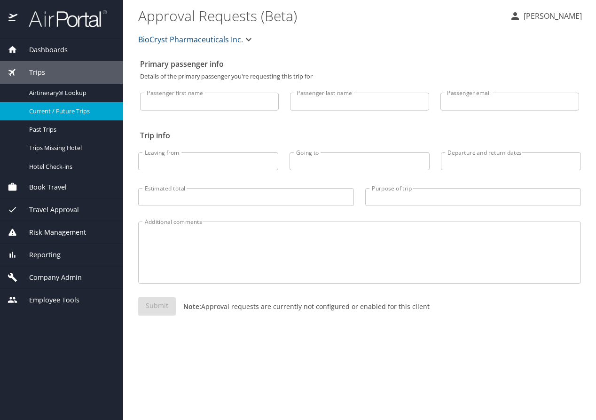 The image size is (596, 420). What do you see at coordinates (303, 306) in the screenshot?
I see `p: Approval requests are currently not configured or enabled for this client` at bounding box center [303, 306].